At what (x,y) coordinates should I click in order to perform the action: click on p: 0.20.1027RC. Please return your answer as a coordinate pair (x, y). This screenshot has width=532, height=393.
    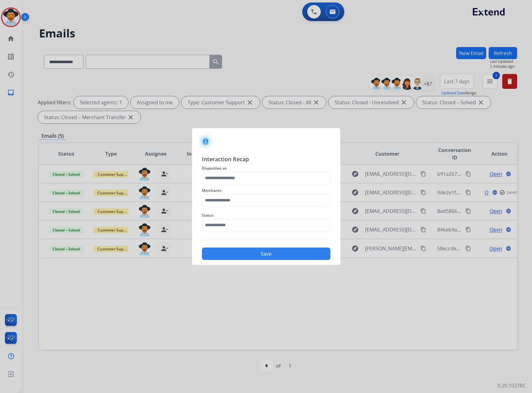
    Looking at the image, I should click on (512, 386).